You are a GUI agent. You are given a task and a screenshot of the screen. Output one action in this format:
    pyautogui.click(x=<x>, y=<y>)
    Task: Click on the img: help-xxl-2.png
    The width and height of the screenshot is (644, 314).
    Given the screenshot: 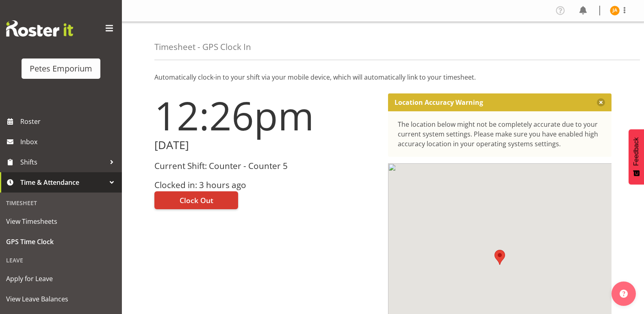 What is the action you would take?
    pyautogui.click(x=623, y=293)
    